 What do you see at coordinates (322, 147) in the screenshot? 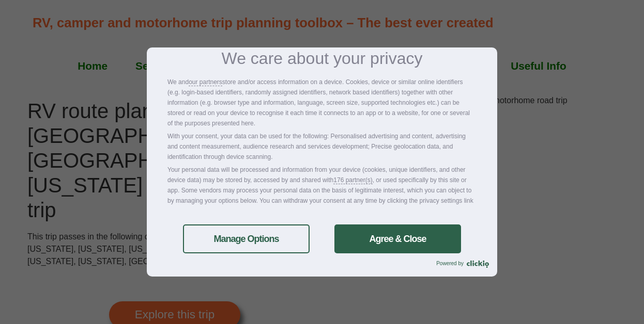
I see `p: With your consent, your data can be used for the following: Personalised advertising and content,...` at bounding box center [322, 147].